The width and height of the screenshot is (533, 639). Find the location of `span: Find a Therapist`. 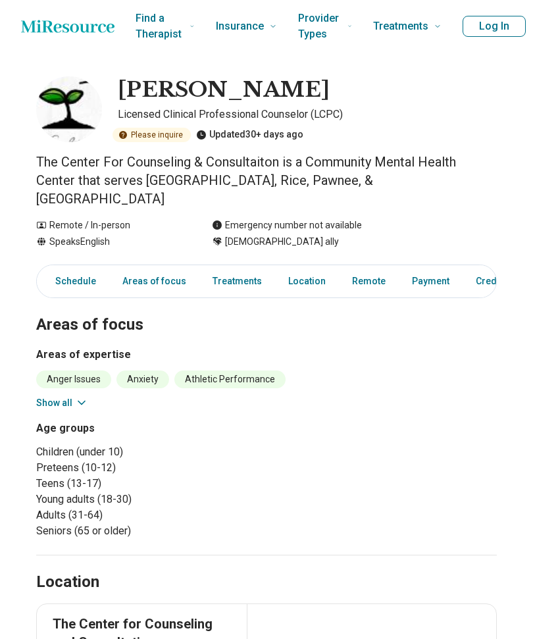

span: Find a Therapist is located at coordinates (160, 26).